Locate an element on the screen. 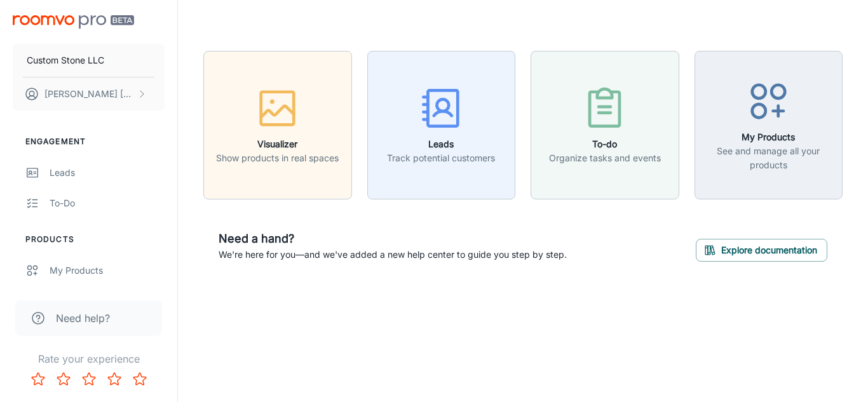 The width and height of the screenshot is (868, 402). span: Need help? is located at coordinates (83, 318).